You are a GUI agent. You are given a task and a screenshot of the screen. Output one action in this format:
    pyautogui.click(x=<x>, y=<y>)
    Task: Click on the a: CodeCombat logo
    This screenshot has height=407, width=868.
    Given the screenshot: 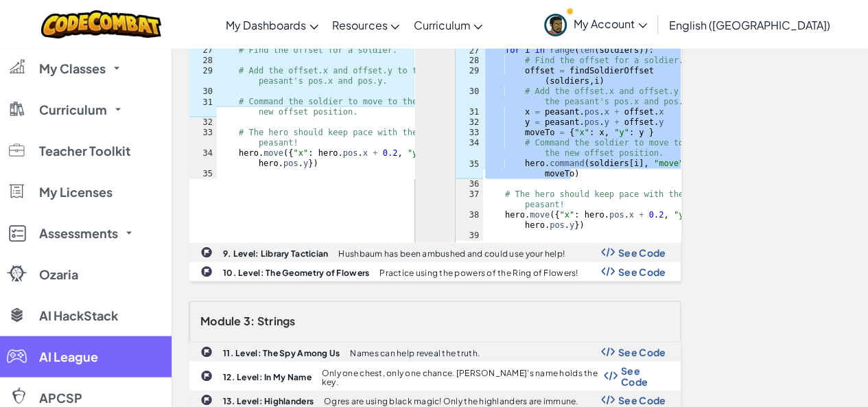 What is the action you would take?
    pyautogui.click(x=101, y=24)
    